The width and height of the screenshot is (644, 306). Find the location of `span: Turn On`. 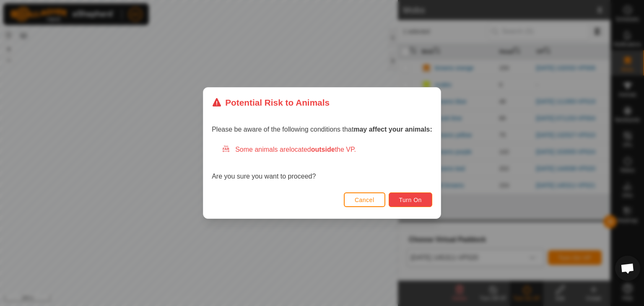

span: Turn On is located at coordinates (410, 200).